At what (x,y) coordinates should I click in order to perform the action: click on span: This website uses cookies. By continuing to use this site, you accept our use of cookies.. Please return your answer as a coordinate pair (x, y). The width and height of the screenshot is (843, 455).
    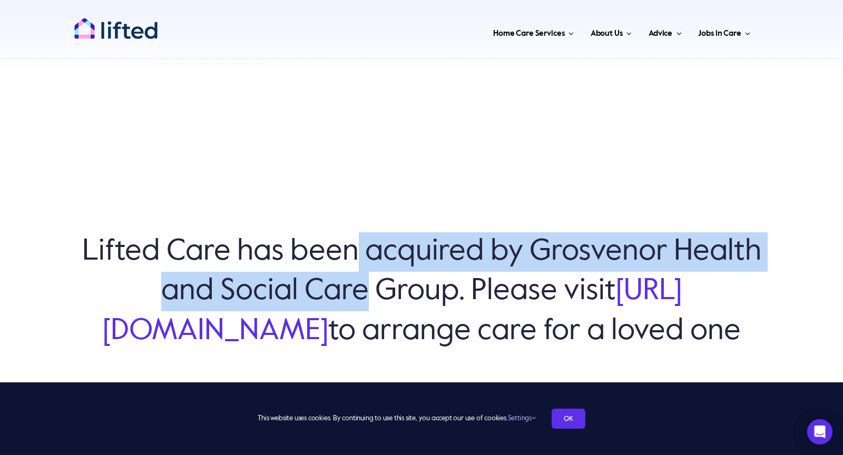
    Looking at the image, I should click on (396, 419).